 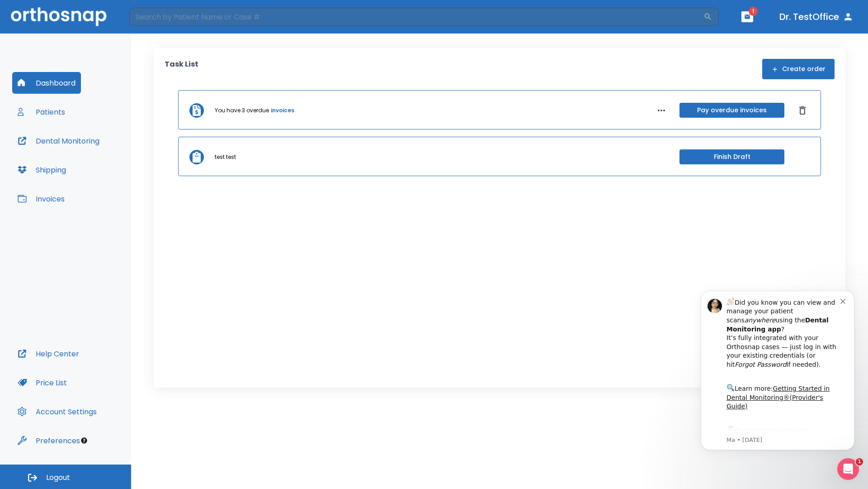 What do you see at coordinates (73, 85) in the screenshot?
I see `i: Forgot Password` at bounding box center [73, 85].